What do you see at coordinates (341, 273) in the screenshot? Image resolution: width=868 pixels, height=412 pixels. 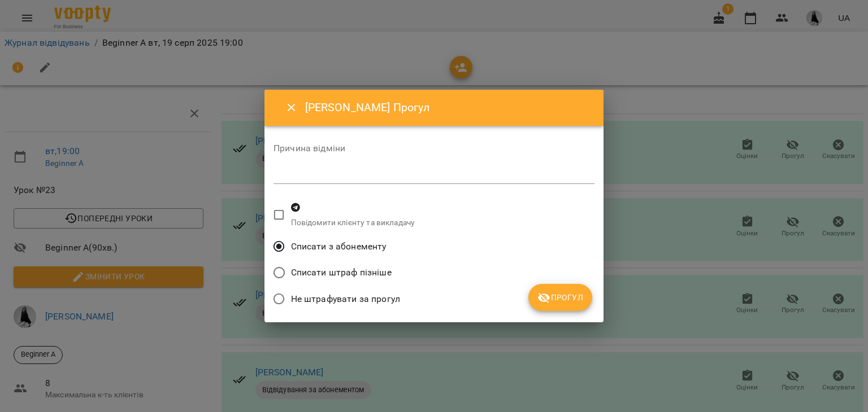 I see `span: Списати штраф пізніше` at bounding box center [341, 273].